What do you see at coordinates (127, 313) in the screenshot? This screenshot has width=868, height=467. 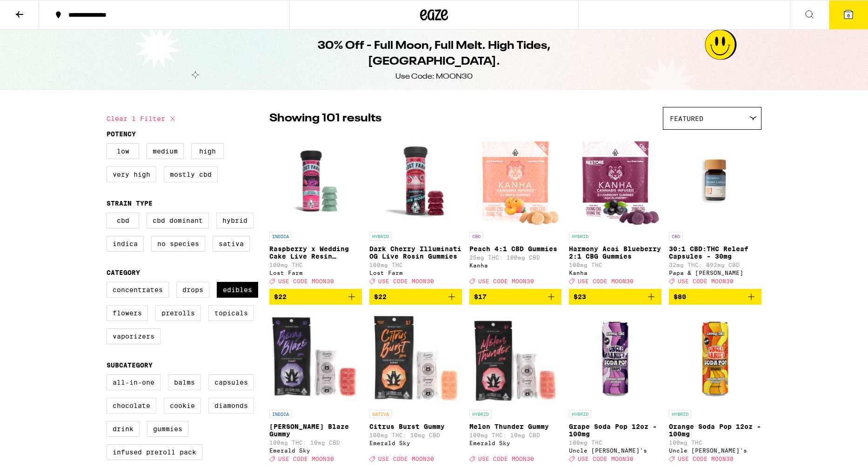 I see `label: Flowers` at bounding box center [127, 313].